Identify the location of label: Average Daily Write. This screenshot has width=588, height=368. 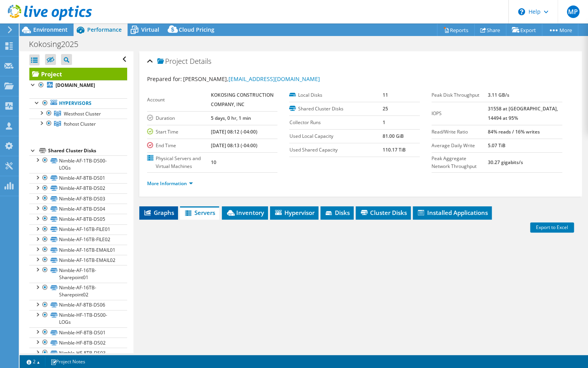
(459, 145).